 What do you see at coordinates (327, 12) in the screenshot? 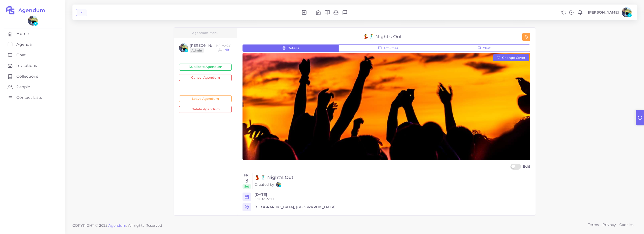
I see `li: Agenda` at bounding box center [327, 12].